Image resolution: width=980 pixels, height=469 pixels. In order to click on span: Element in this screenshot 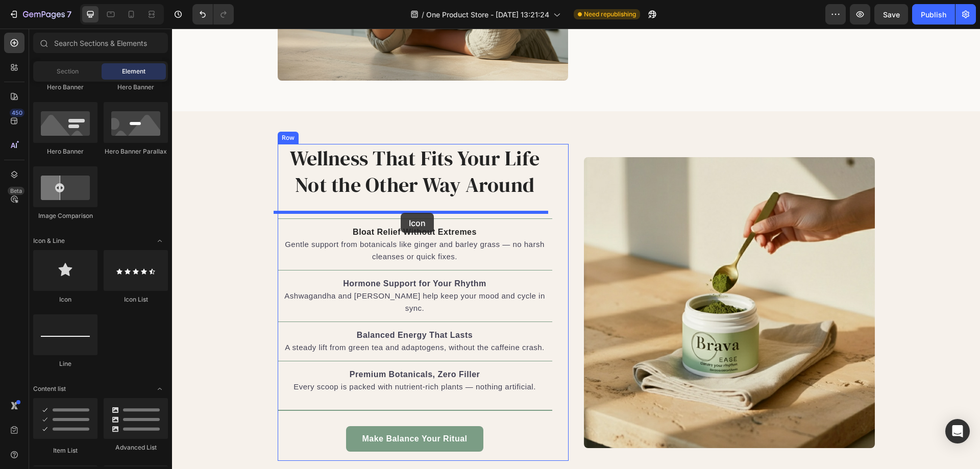, I will do `click(134, 72)`.